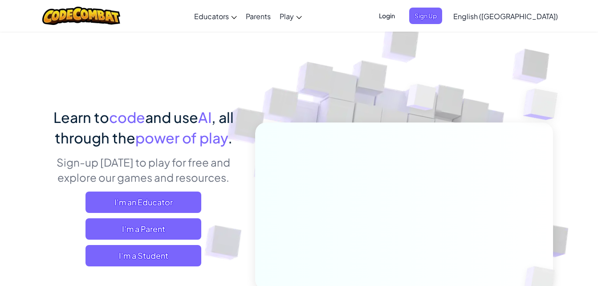 The width and height of the screenshot is (598, 286). What do you see at coordinates (143, 202) in the screenshot?
I see `a: I'm an Educator` at bounding box center [143, 202].